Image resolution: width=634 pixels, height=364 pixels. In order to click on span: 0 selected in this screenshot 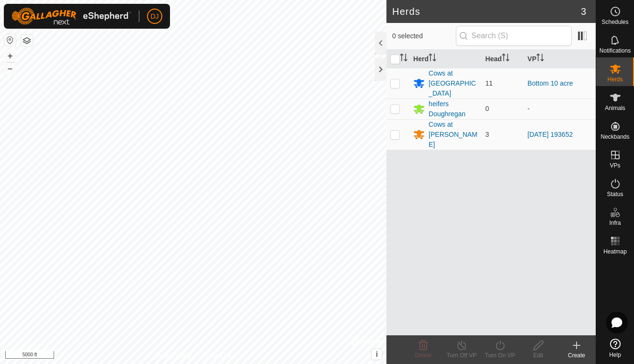, I will do `click(424, 36)`.